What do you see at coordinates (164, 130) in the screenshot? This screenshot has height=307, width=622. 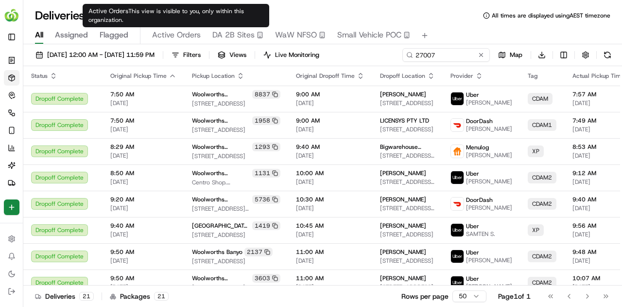 I see `button: See all` at bounding box center [164, 130].